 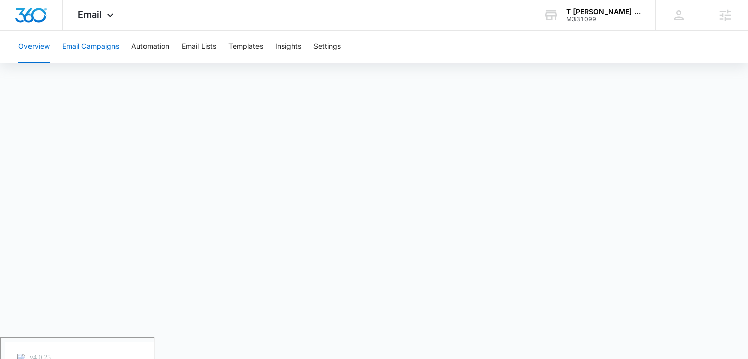 I want to click on img: website_grey.svg, so click(x=20, y=31).